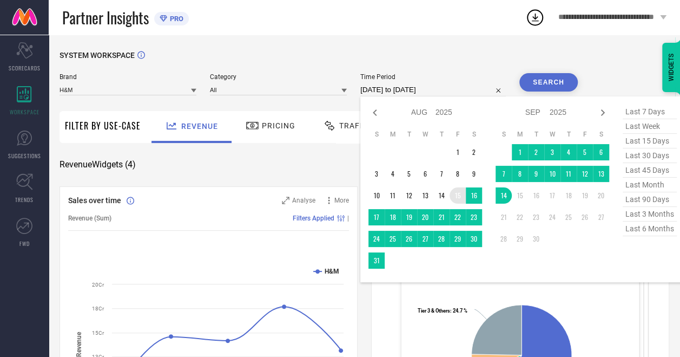 The width and height of the screenshot is (680, 357). I want to click on td: Sun Aug 24 2025, so click(377, 239).